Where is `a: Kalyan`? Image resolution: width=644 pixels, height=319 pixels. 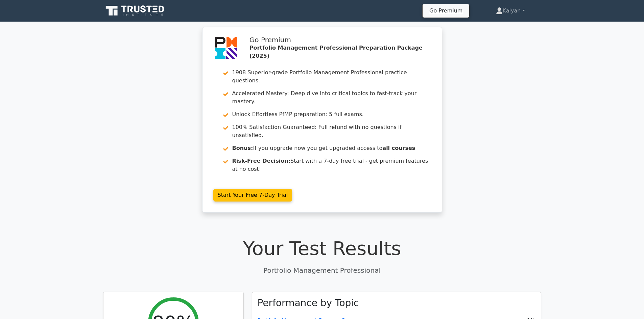
a: Kalyan is located at coordinates (511, 11).